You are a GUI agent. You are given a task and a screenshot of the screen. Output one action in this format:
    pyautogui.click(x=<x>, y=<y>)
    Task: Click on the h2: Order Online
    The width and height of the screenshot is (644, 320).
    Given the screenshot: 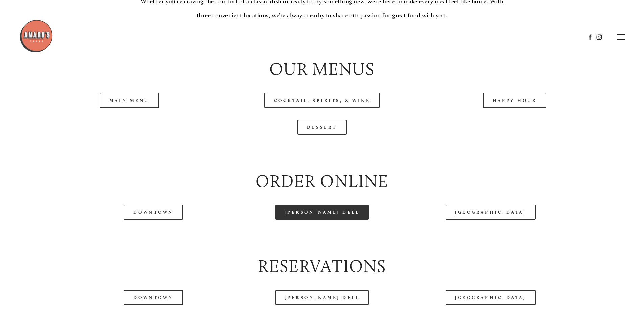 What is the action you would take?
    pyautogui.click(x=322, y=181)
    